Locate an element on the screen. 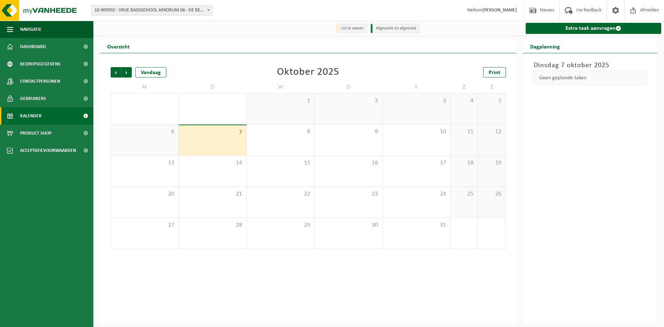 Image resolution: width=664 pixels, height=327 pixels. h2: Overzicht is located at coordinates (118, 46).